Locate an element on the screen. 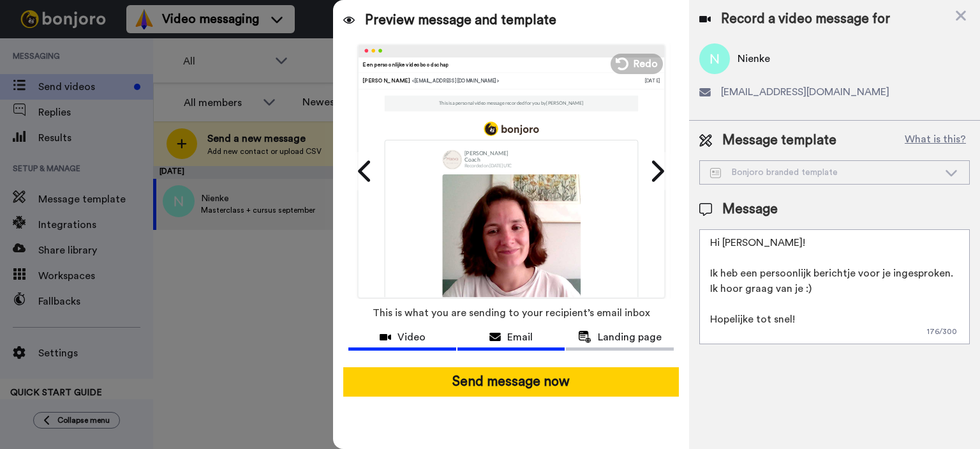  span: Message is located at coordinates (750, 209).